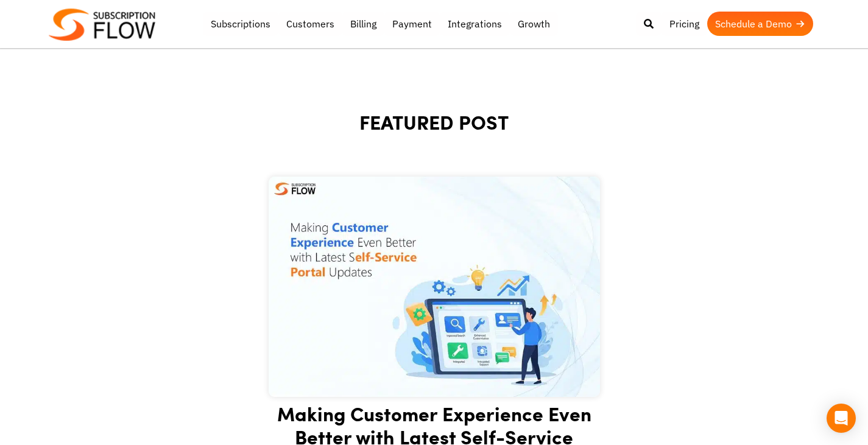 The height and width of the screenshot is (445, 868). Describe the element at coordinates (841, 418) in the screenshot. I see `div: Open Intercom Messenger` at that location.